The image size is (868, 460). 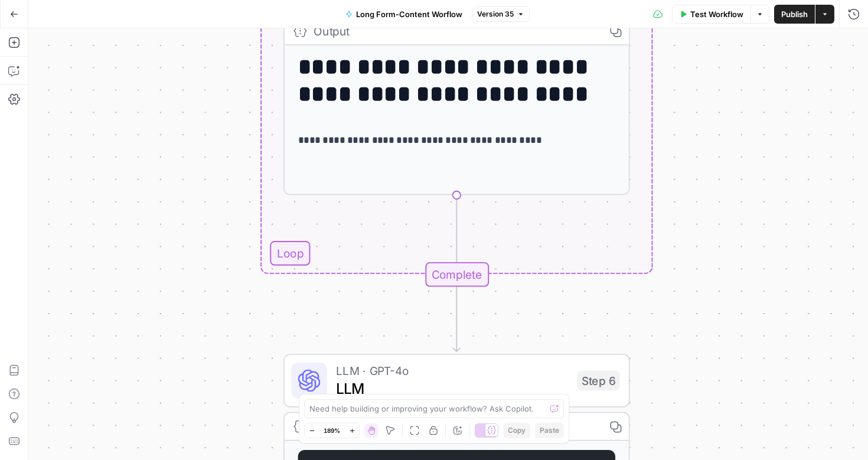 I want to click on button: Long Form-Content Worflow, so click(x=404, y=14).